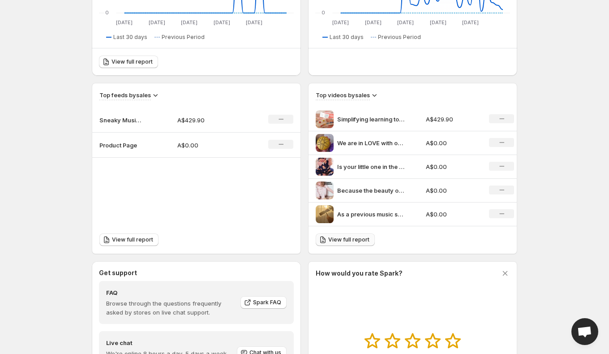 The image size is (609, 354). I want to click on img: As a previous music school owner and strong proponent of sustainability we are excited to offer t..., so click(325, 214).